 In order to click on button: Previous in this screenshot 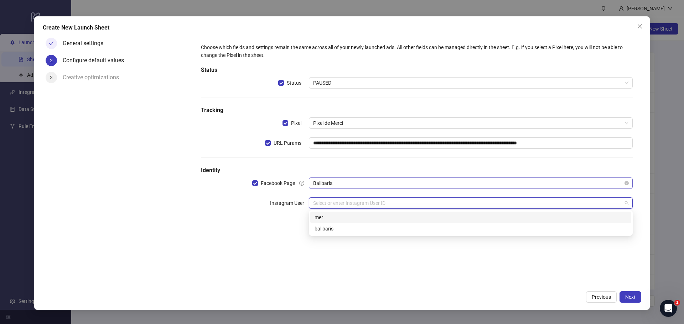, I will do `click(601, 297)`.